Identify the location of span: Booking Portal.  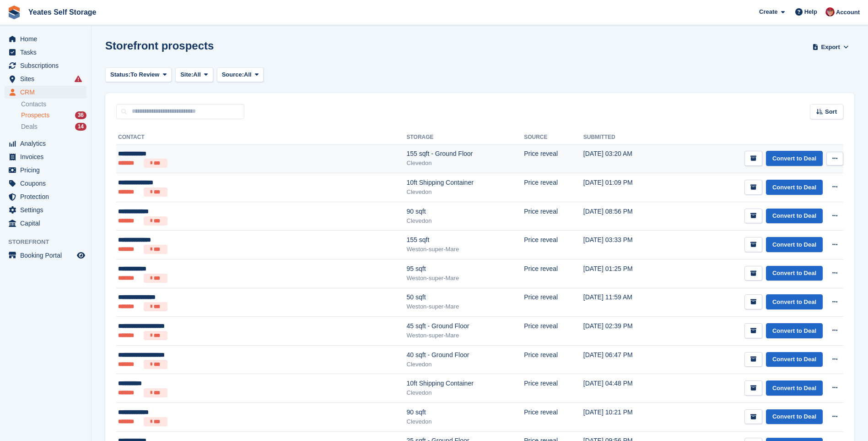
(48, 255).